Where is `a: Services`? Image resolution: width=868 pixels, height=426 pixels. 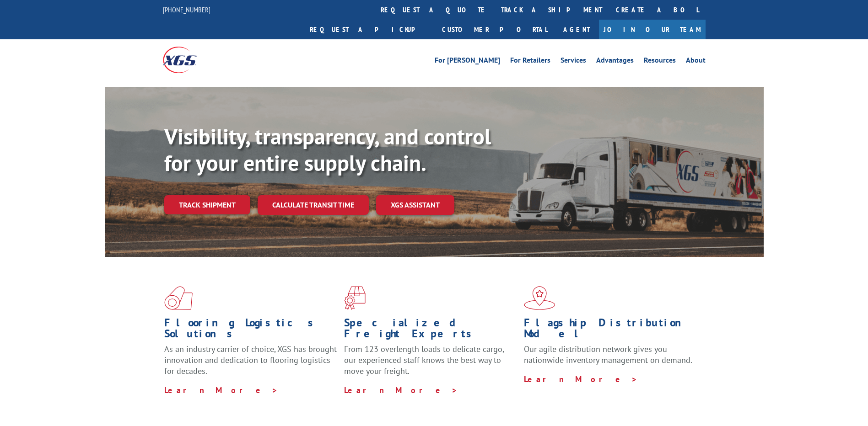
a: Services is located at coordinates (573, 62).